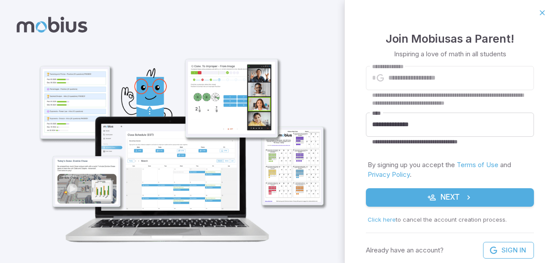 This screenshot has height=263, width=555. I want to click on p: By signing up you accept the and ., so click(450, 169).